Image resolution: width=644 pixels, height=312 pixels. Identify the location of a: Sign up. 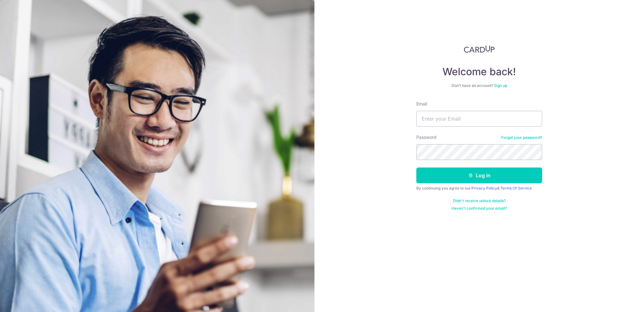
(501, 86).